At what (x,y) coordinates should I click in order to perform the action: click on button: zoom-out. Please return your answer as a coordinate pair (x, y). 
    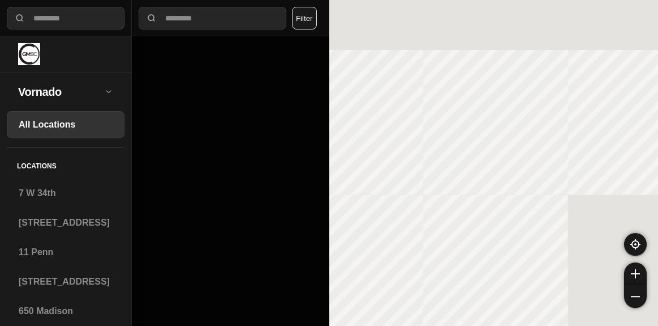
    Looking at the image, I should click on (636, 296).